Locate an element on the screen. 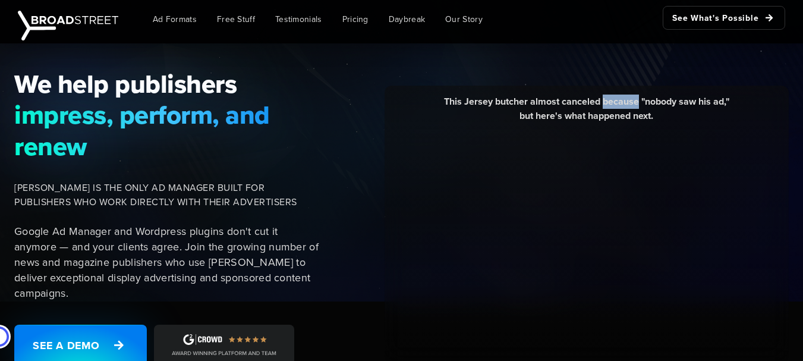 Image resolution: width=803 pixels, height=361 pixels. div: This Jersey butcher almost canceled because "nobody saw his ad," but here's what happened next. is located at coordinates (587, 113).